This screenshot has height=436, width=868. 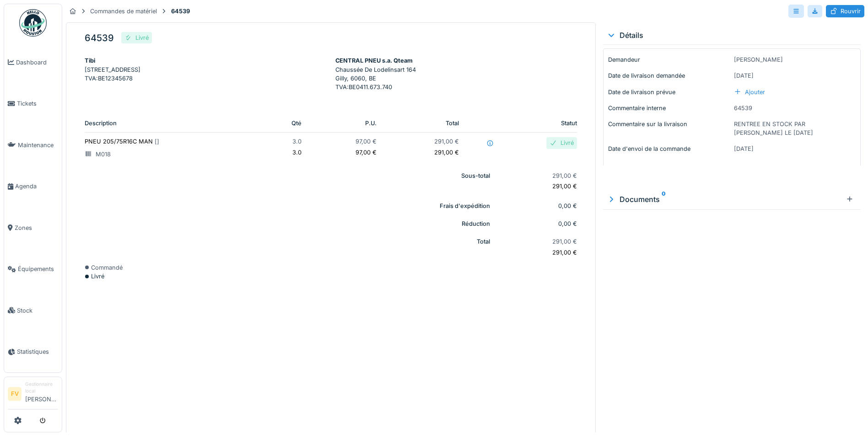 I want to click on img: Badge_color-CXgf-gQk.svg, so click(x=33, y=23).